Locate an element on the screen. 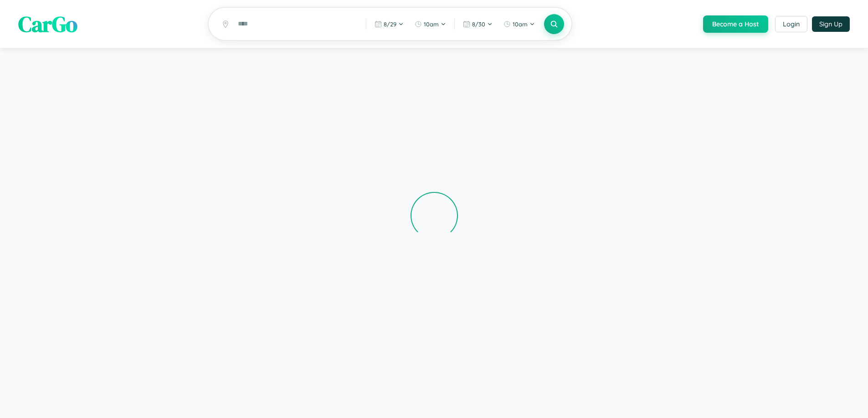 The width and height of the screenshot is (868, 418). button: Become a Host is located at coordinates (735, 24).